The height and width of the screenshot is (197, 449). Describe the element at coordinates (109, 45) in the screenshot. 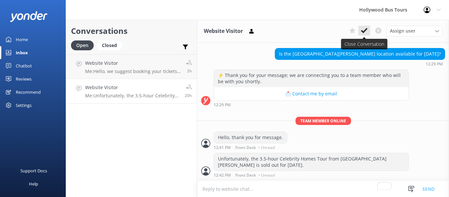

I see `div: Closed` at that location.